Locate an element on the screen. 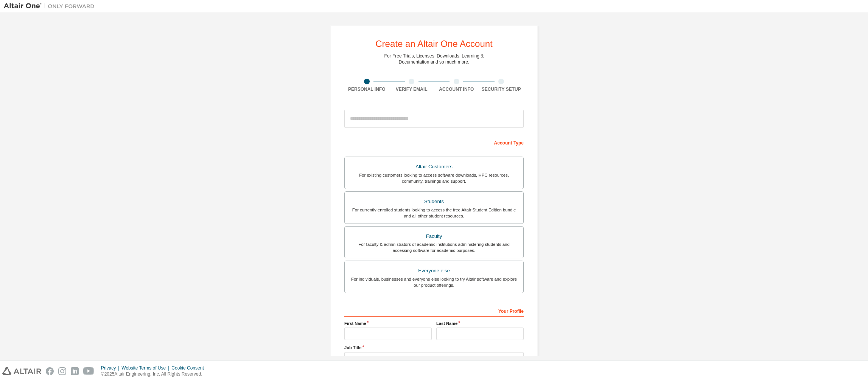 The width and height of the screenshot is (868, 382). div: Security Setup is located at coordinates (501, 89).